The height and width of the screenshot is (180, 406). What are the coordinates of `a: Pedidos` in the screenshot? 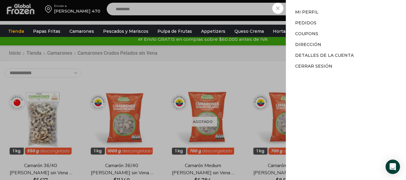 It's located at (306, 23).